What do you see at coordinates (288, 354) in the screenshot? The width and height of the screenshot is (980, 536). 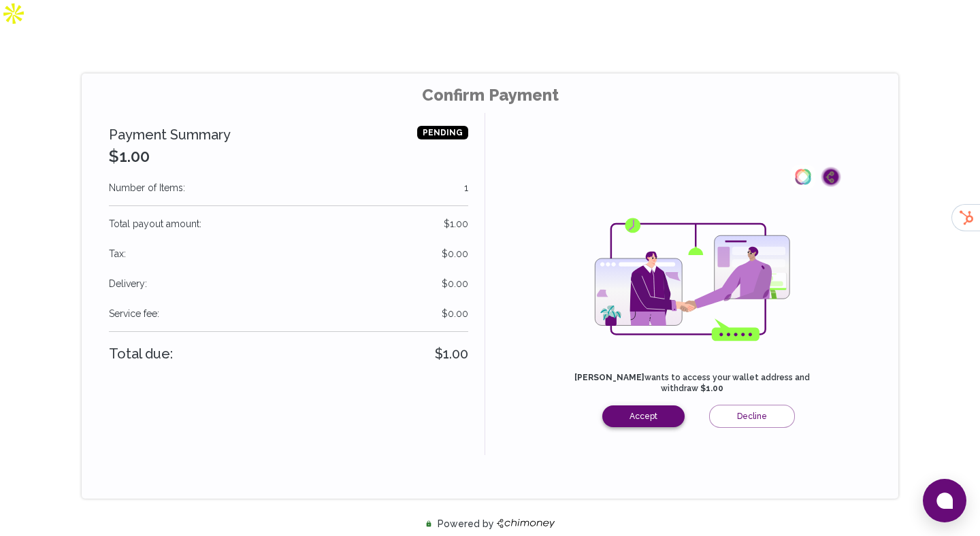 I see `h6: Total due :` at bounding box center [288, 354].